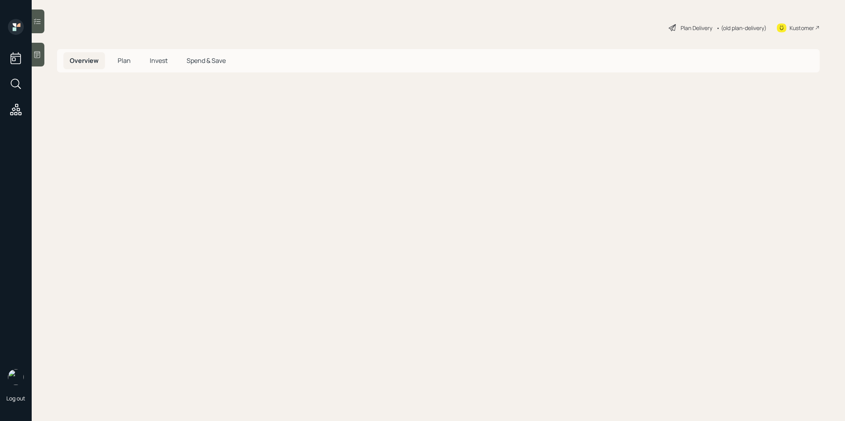 The height and width of the screenshot is (421, 845). Describe the element at coordinates (16, 377) in the screenshot. I see `img: treva-nostdahl-headshot.png` at that location.